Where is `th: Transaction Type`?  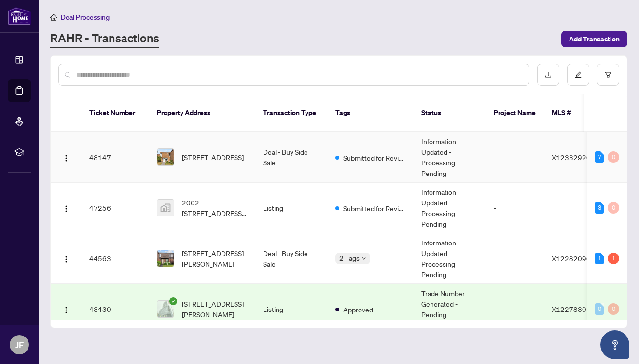 th: Transaction Type is located at coordinates (291, 114).